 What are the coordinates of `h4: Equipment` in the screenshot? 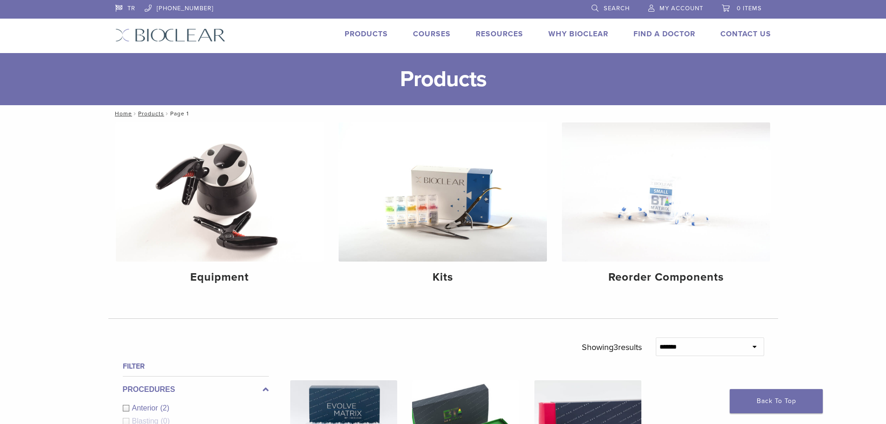 It's located at (220, 277).